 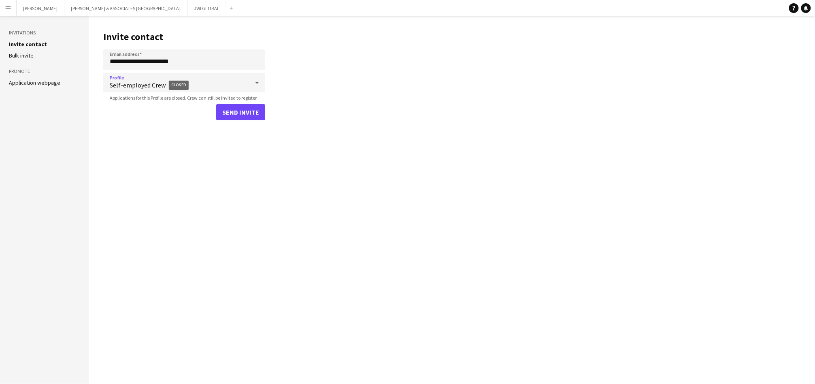 I want to click on span: Closed, so click(x=179, y=85).